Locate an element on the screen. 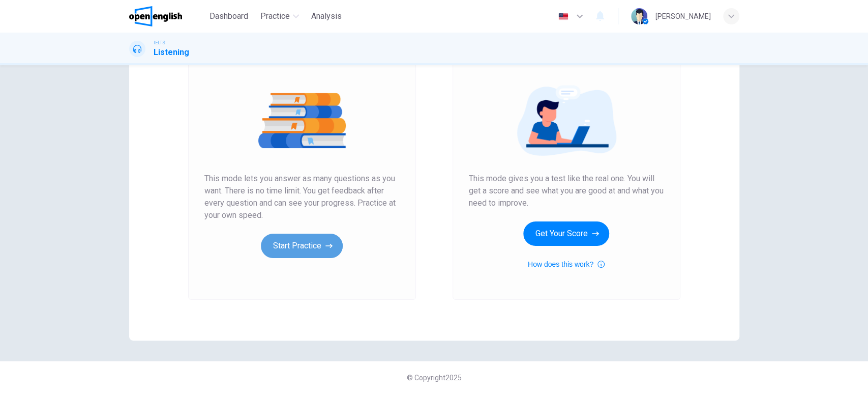 The height and width of the screenshot is (393, 868). button: Get Your Score is located at coordinates (566, 234).